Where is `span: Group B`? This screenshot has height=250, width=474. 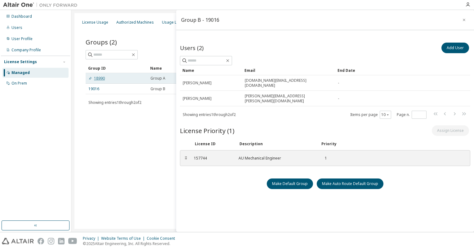
span: Group B is located at coordinates (158, 89).